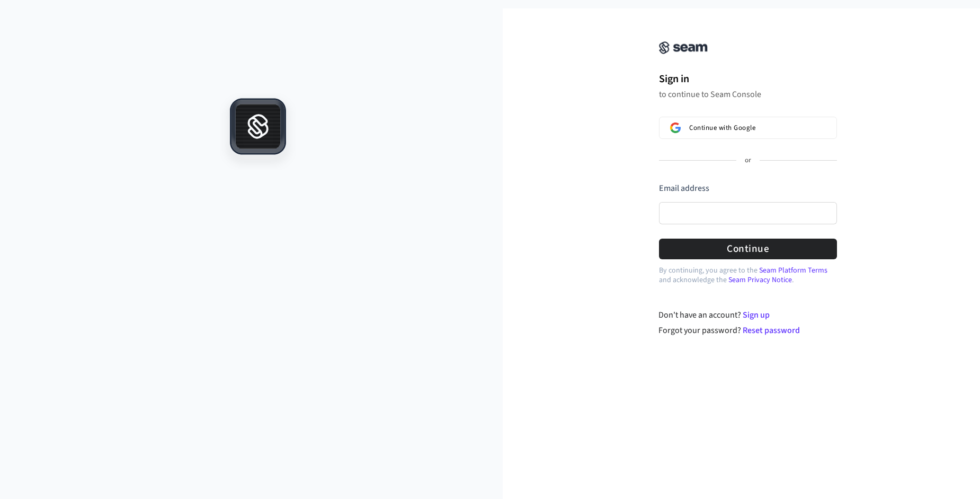  Describe the element at coordinates (684, 188) in the screenshot. I see `label: Email address` at that location.